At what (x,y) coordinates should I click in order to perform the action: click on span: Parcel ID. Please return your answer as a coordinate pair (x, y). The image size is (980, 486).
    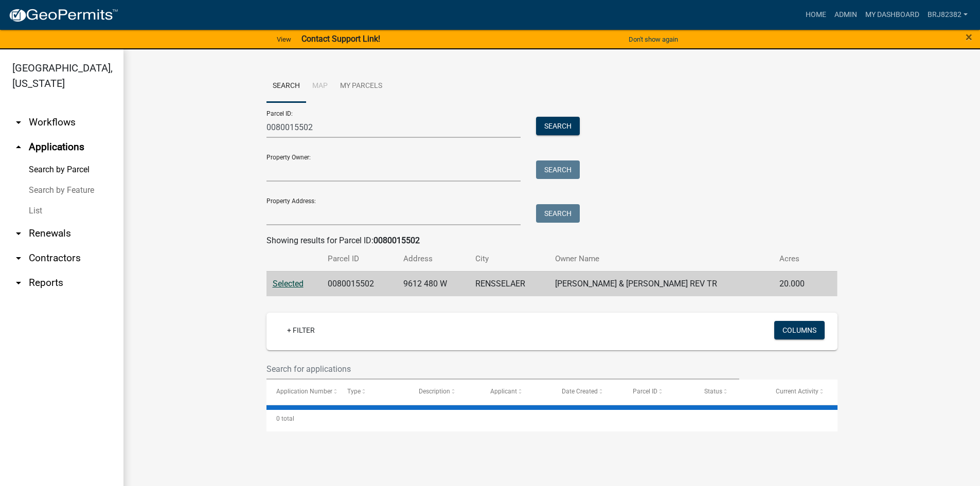
    Looking at the image, I should click on (645, 391).